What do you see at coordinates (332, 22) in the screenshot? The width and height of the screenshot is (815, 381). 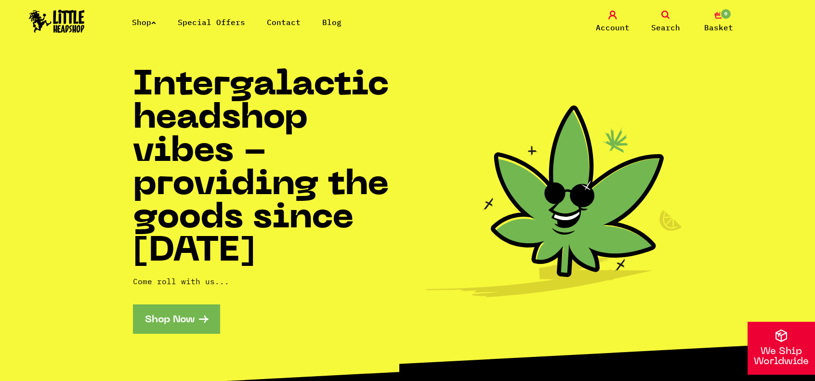 I see `a: Blog` at bounding box center [332, 22].